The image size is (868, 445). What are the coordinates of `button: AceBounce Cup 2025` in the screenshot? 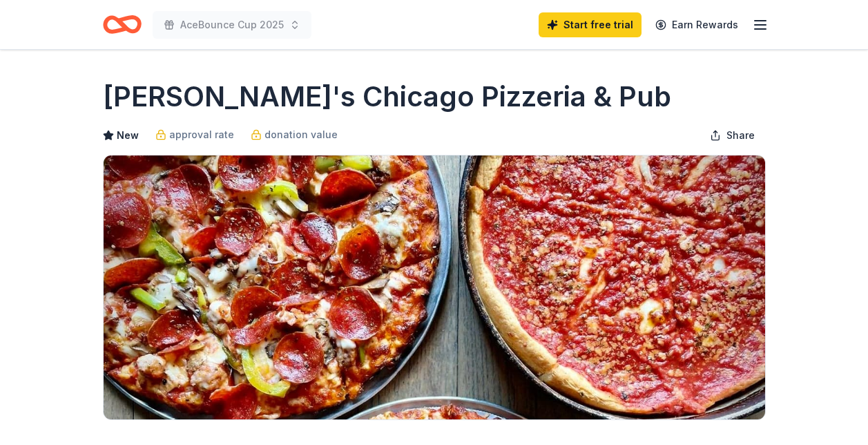 It's located at (232, 25).